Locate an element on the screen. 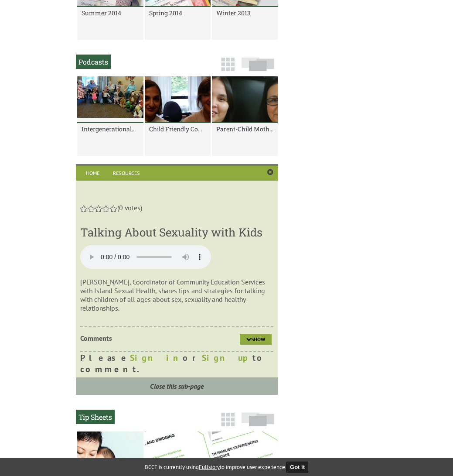 This screenshot has height=476, width=453. div: Please or to comment. is located at coordinates (176, 363).